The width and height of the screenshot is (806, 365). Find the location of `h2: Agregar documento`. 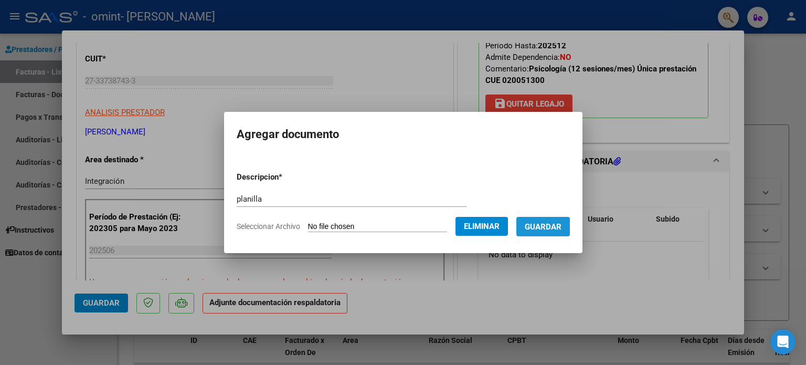

h2: Agregar documento is located at coordinates (403, 134).